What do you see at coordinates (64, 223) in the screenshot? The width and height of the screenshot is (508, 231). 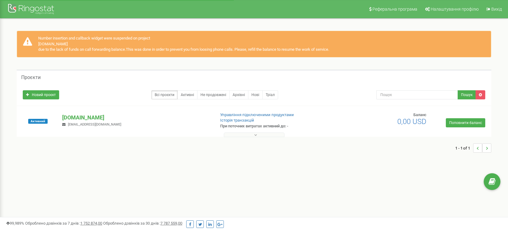 I see `span: Оброблено дзвінків за 7 днів :` at bounding box center [64, 223].